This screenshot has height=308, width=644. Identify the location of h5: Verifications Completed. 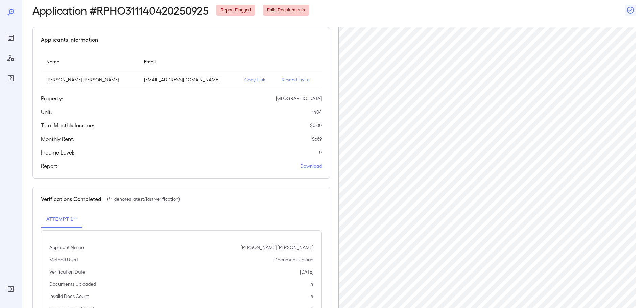
(71, 199).